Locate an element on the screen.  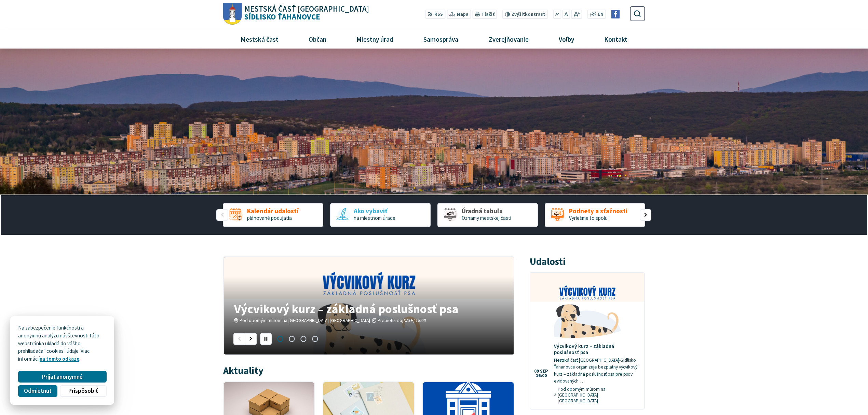
span: 09 is located at coordinates (536, 372).